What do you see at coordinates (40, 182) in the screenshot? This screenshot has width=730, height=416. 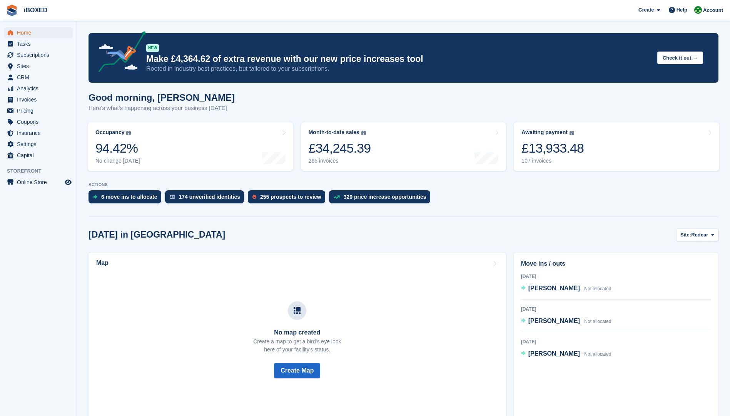 I see `span: Online Store` at bounding box center [40, 182].